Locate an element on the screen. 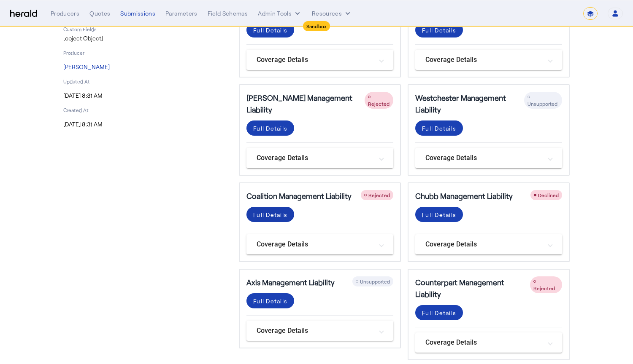 The image size is (633, 364). span: Declined is located at coordinates (548, 195).